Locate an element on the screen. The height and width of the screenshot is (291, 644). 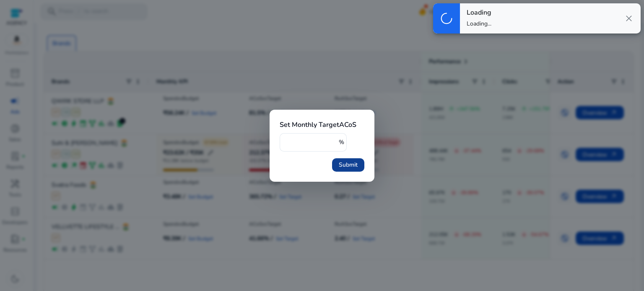
p: Set Monthly Target is located at coordinates (322, 125).